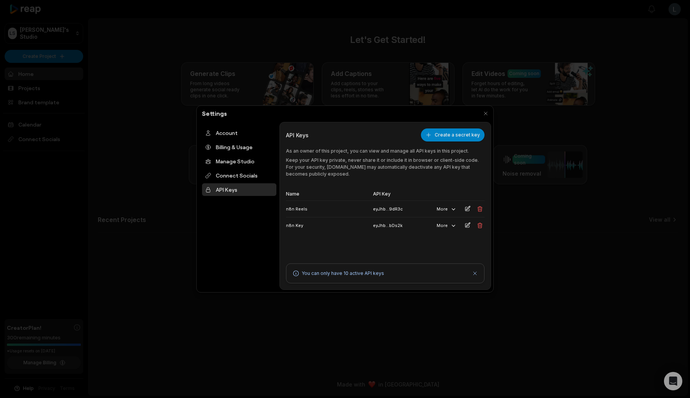 The height and width of the screenshot is (398, 690). What do you see at coordinates (297, 135) in the screenshot?
I see `h3: API Keys` at bounding box center [297, 135].